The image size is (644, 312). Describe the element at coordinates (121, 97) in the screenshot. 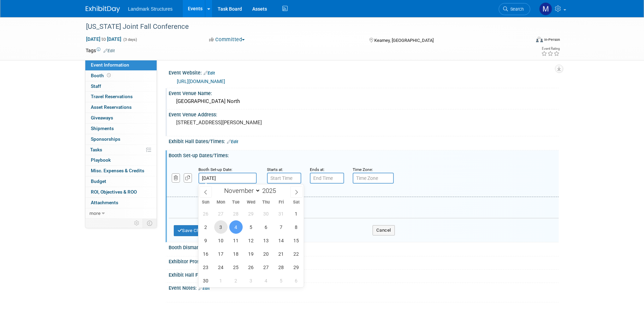

I see `a: Travel Reservations` at that location.